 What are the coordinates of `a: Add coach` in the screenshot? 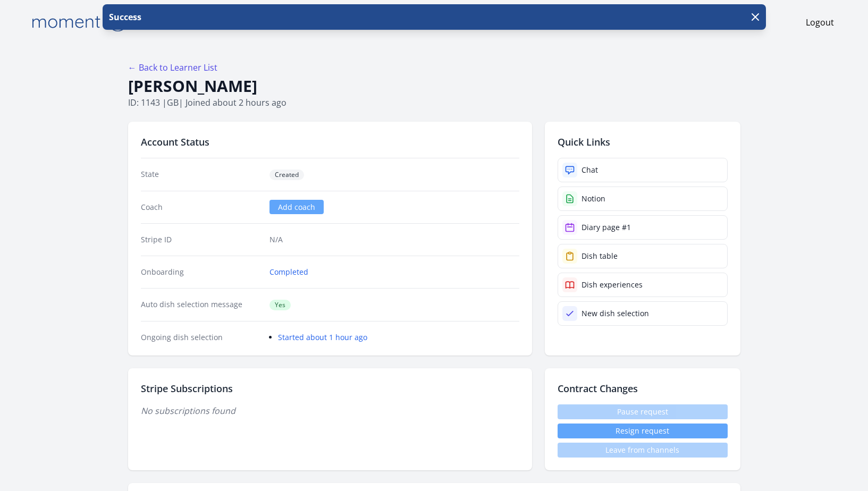 It's located at (297, 206).